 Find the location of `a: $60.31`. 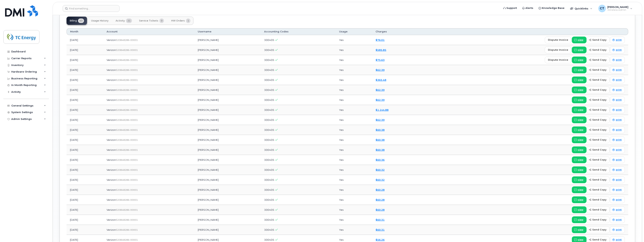

a: $60.31 is located at coordinates (380, 220).